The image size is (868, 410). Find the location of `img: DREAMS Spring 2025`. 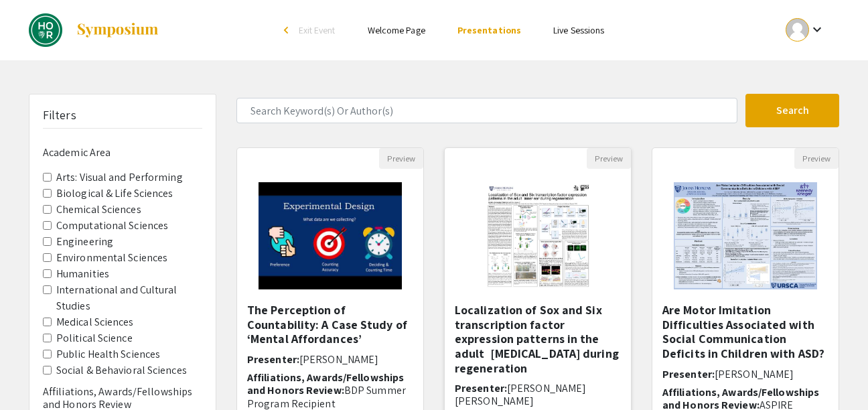

img: DREAMS Spring 2025 is located at coordinates (45, 30).